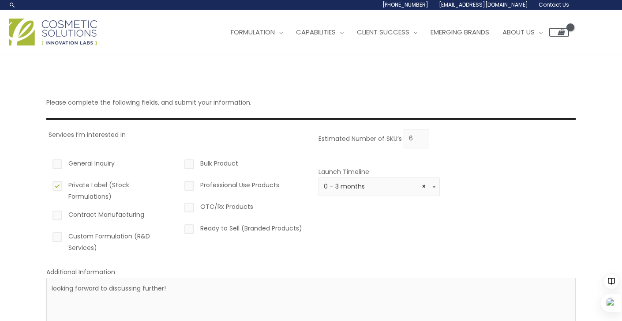  I want to click on label: Custom Formulation (R&D Services), so click(111, 242).